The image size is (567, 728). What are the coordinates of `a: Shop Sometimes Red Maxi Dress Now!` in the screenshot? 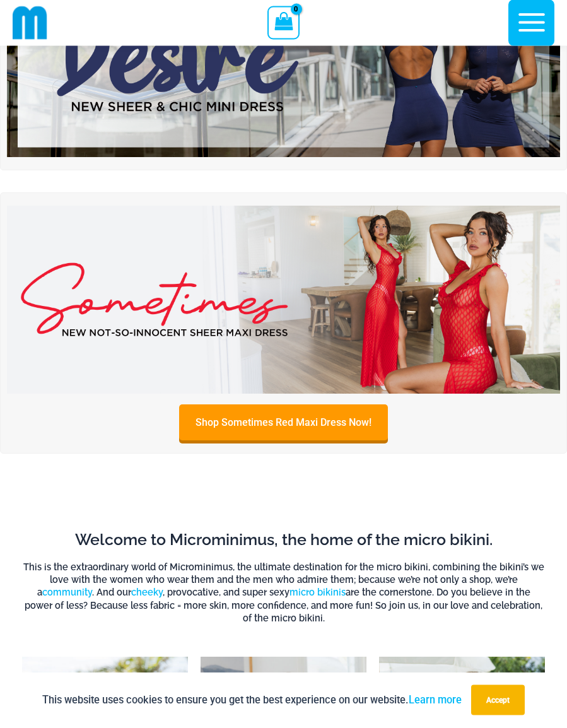 It's located at (283, 423).